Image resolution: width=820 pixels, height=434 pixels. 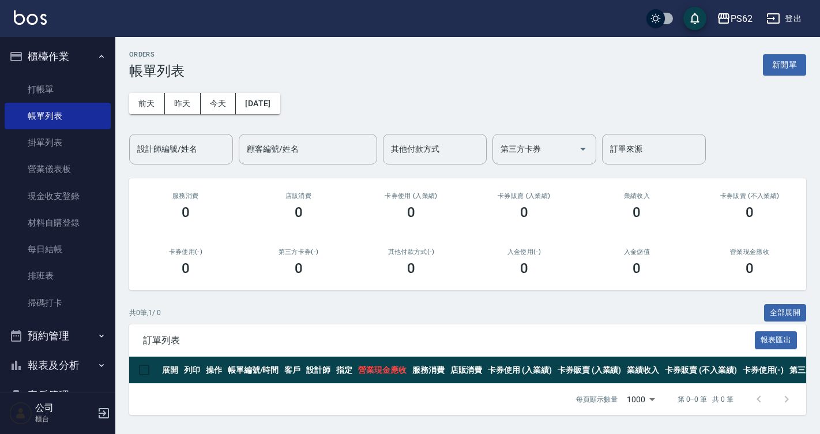 I want to click on p: 每頁顯示數量, so click(x=597, y=399).